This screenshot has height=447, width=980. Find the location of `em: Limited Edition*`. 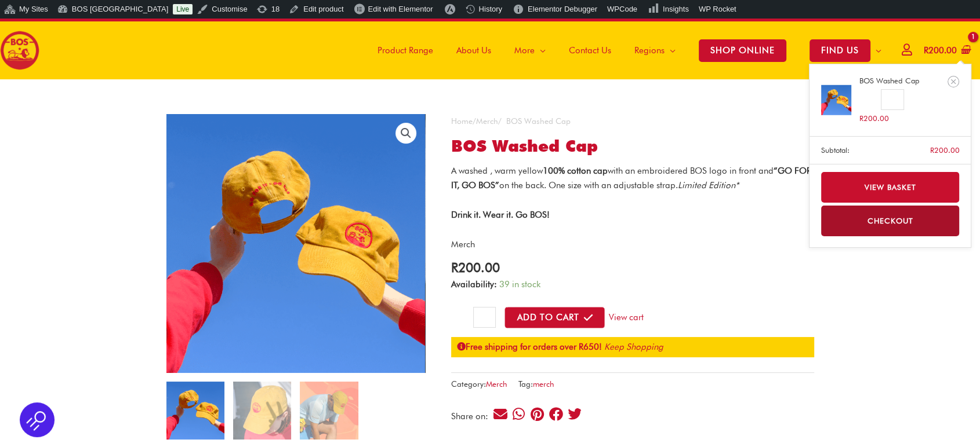

em: Limited Edition* is located at coordinates (708, 185).